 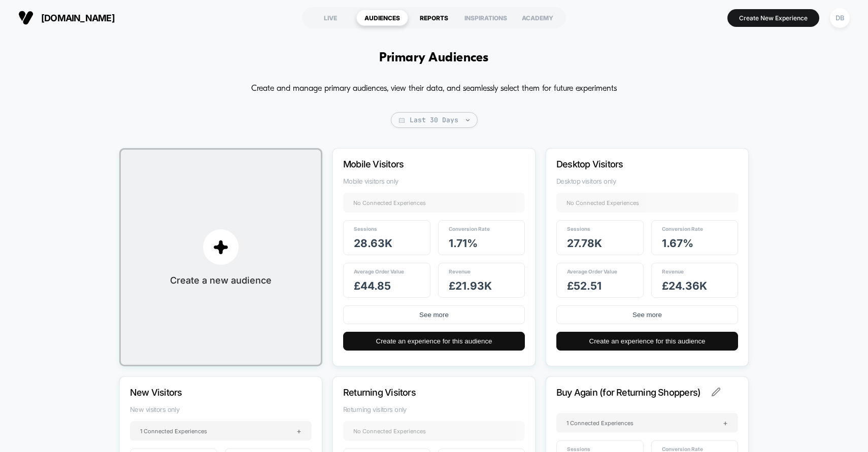 What do you see at coordinates (330, 18) in the screenshot?
I see `div: LIVE` at bounding box center [330, 18].